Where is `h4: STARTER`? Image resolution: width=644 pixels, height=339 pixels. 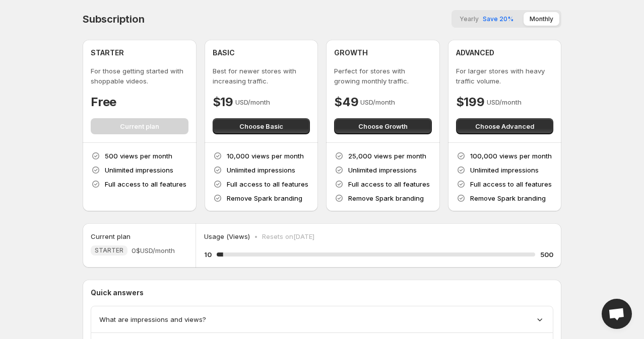
h4: STARTER is located at coordinates (108, 53).